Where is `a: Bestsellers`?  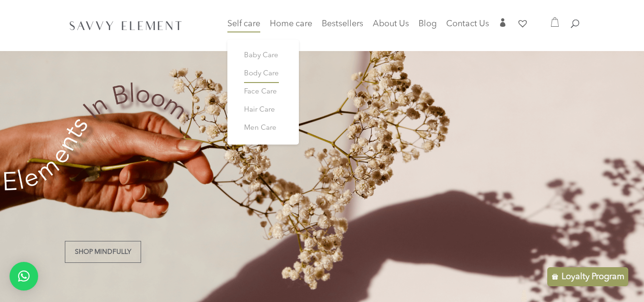
a: Bestsellers is located at coordinates (342, 27).